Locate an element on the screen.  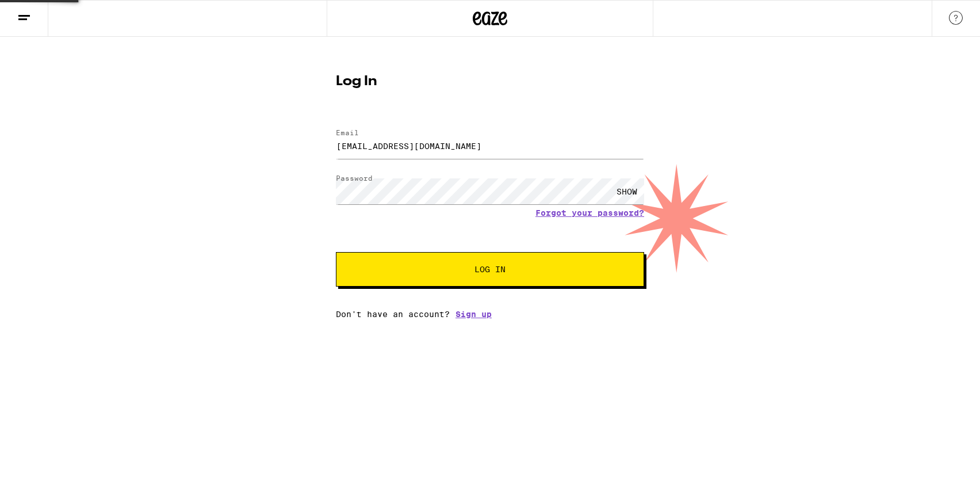
a: Forgot your password? is located at coordinates (590, 213).